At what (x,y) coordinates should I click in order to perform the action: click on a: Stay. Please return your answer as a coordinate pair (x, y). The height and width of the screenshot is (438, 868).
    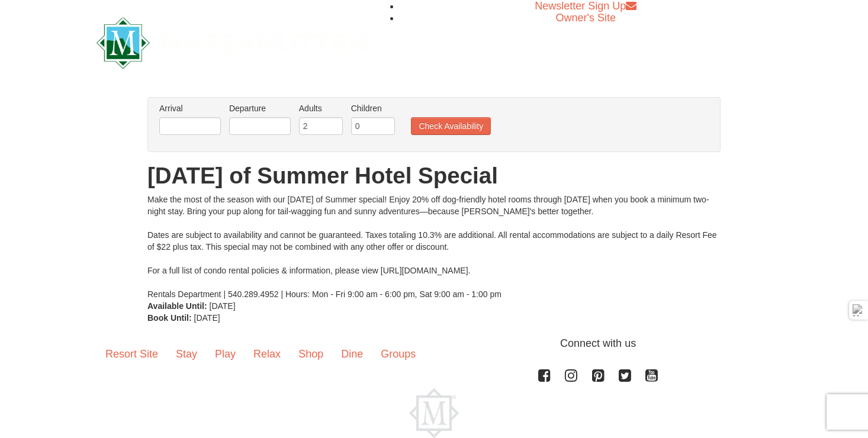
    Looking at the image, I should click on (187, 354).